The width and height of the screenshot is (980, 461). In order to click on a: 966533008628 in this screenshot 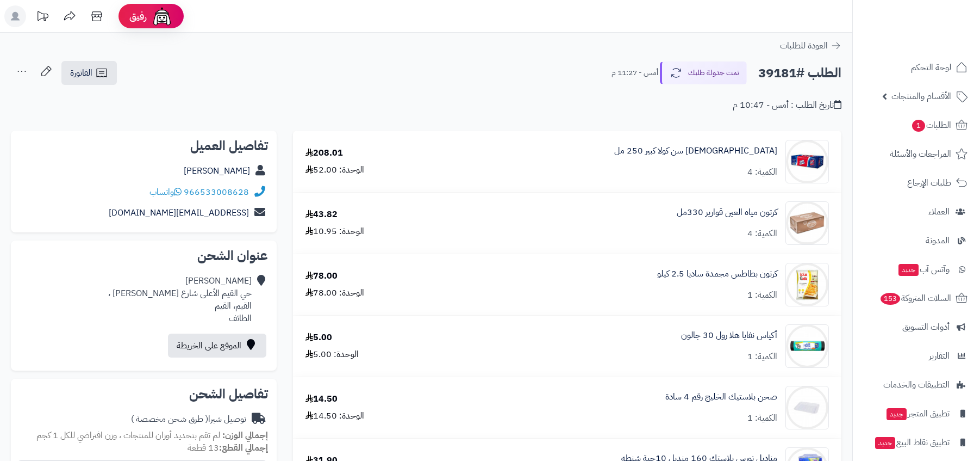, I will do `click(216, 192)`.